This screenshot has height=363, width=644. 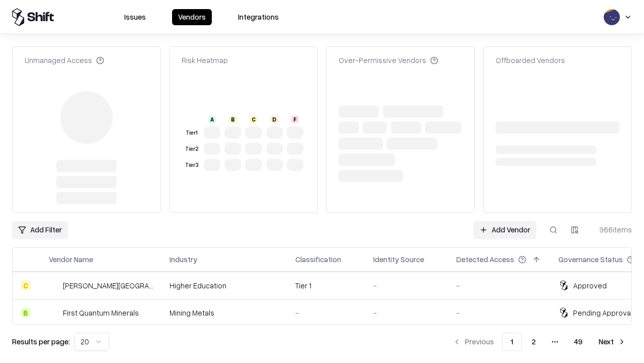 What do you see at coordinates (224, 312) in the screenshot?
I see `div: Mining Metals` at bounding box center [224, 312].